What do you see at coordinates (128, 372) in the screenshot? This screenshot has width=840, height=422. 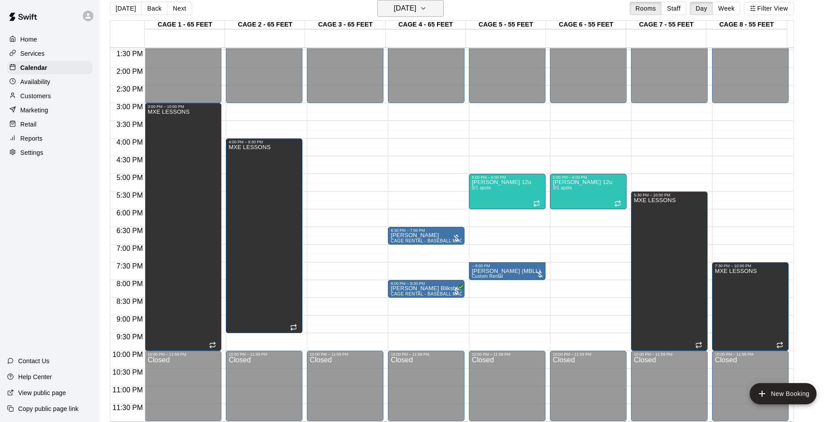 I see `span: 10:30 PM` at bounding box center [128, 372].